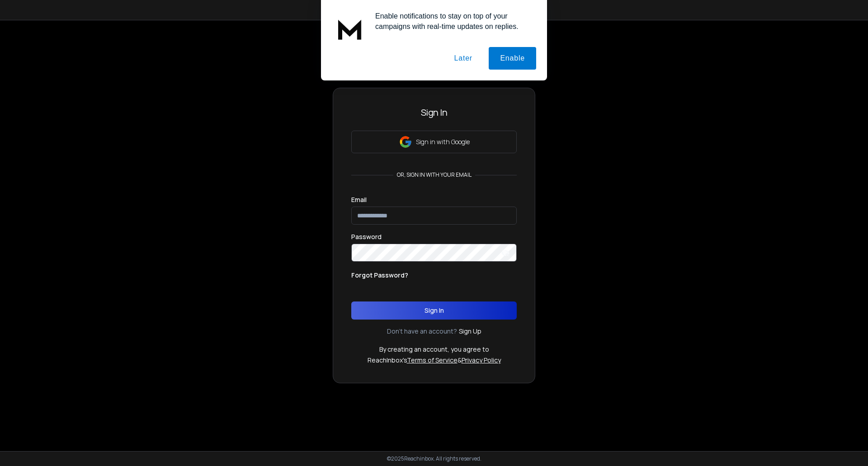  I want to click on a: Sign Up, so click(470, 331).